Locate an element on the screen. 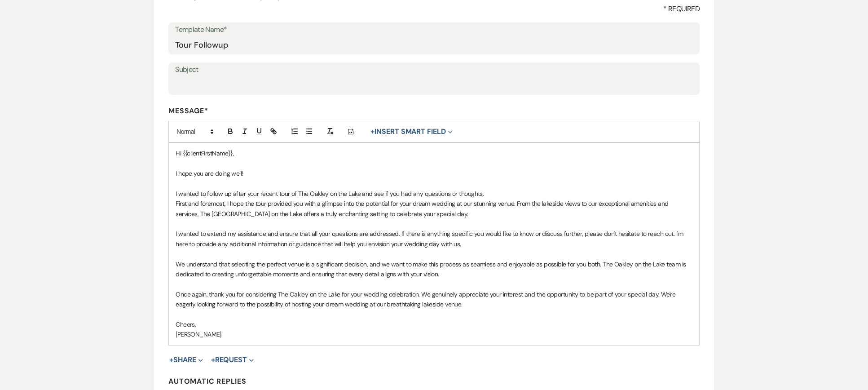 This screenshot has height=390, width=868. label: Message* is located at coordinates (434, 110).